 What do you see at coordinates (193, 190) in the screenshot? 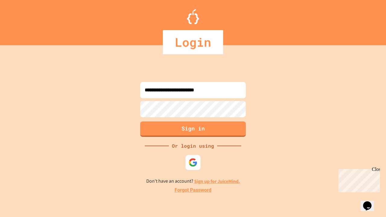
I see `a: Forgot Password` at bounding box center [193, 190].